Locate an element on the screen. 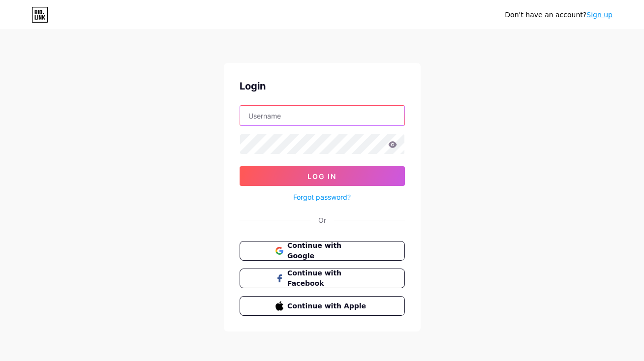 The height and width of the screenshot is (361, 644). div: Don't have an account? is located at coordinates (558, 15).